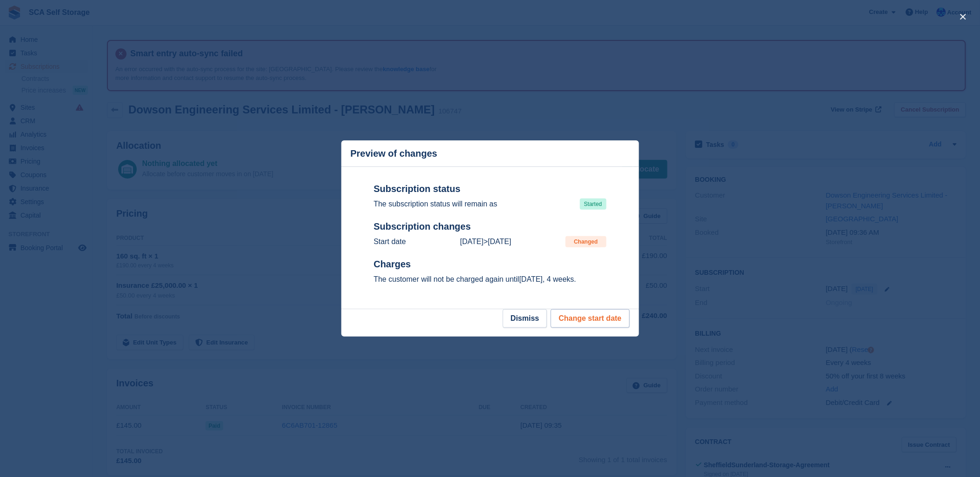 This screenshot has height=477, width=980. I want to click on h2: Subscription changes, so click(490, 227).